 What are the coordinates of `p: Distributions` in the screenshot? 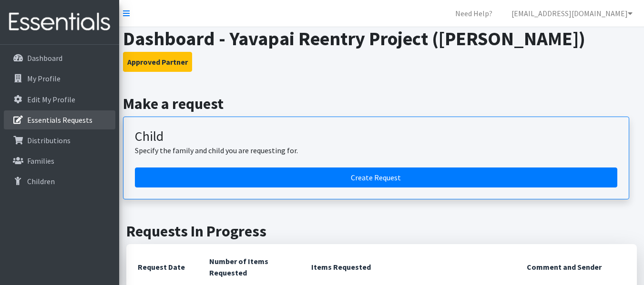 It's located at (49, 141).